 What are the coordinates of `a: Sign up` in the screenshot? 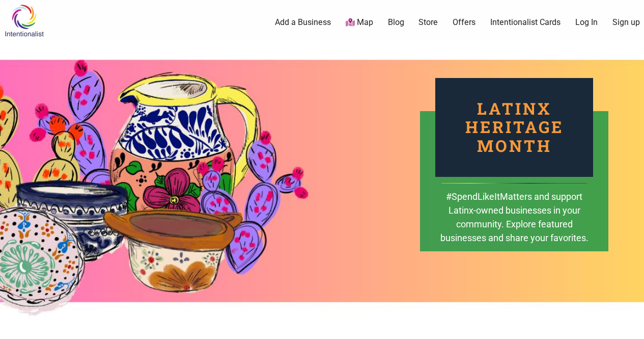 It's located at (626, 22).